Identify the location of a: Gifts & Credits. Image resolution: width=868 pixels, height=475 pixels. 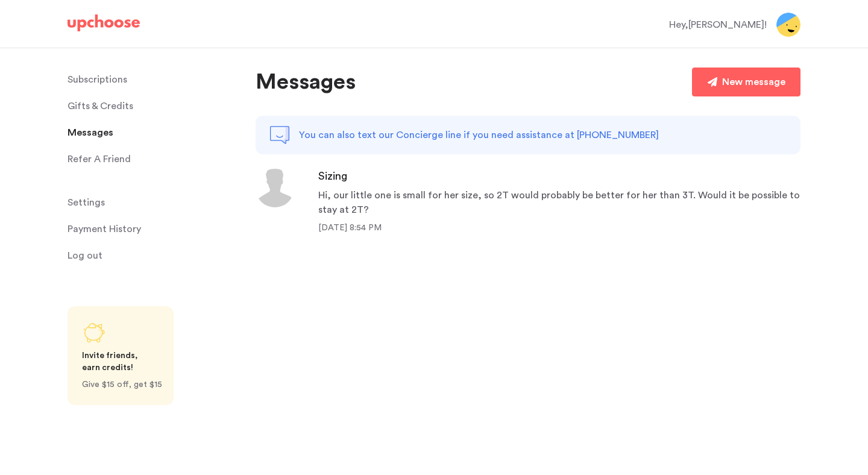
(154, 106).